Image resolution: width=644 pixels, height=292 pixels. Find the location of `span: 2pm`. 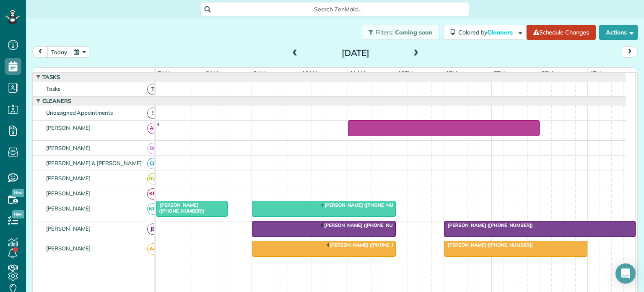

span: 2pm is located at coordinates (499, 73).